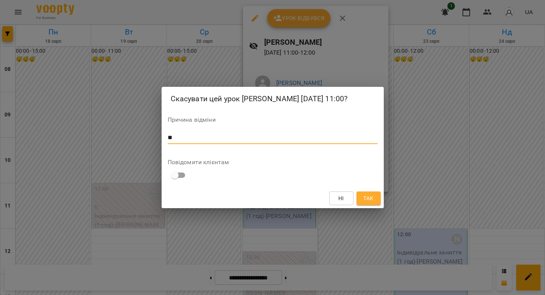  I want to click on label: Повідомити клієнтам, so click(273, 162).